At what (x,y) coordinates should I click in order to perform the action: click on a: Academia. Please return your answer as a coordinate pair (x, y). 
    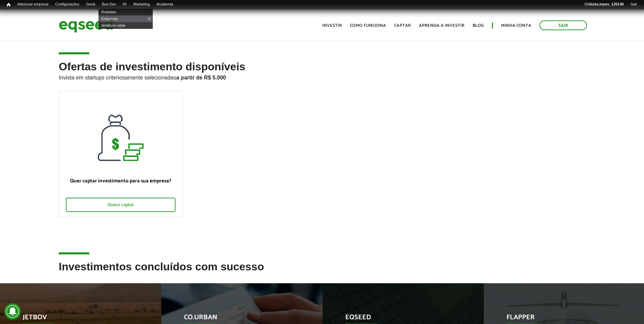
    Looking at the image, I should click on (164, 5).